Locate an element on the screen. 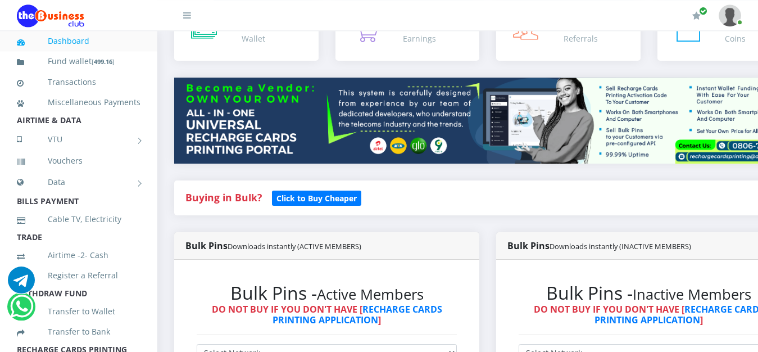 This screenshot has width=758, height=352. b: 499.16 is located at coordinates (103, 61).